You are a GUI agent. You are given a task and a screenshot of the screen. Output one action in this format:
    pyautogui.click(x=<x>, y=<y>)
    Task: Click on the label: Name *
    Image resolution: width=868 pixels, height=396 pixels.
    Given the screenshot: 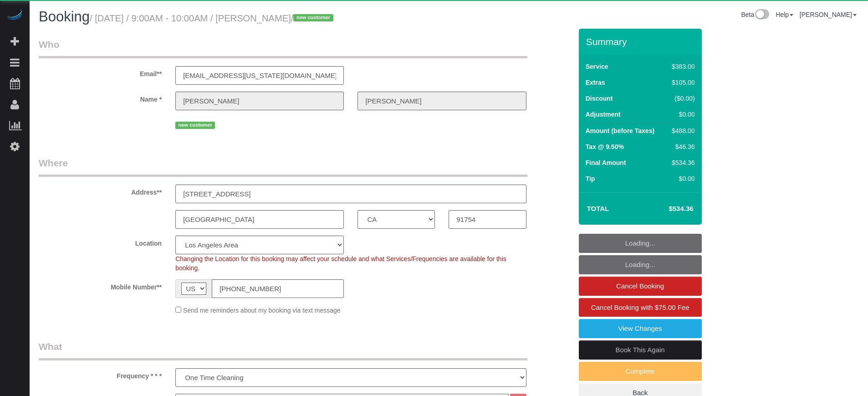 What is the action you would take?
    pyautogui.click(x=100, y=98)
    